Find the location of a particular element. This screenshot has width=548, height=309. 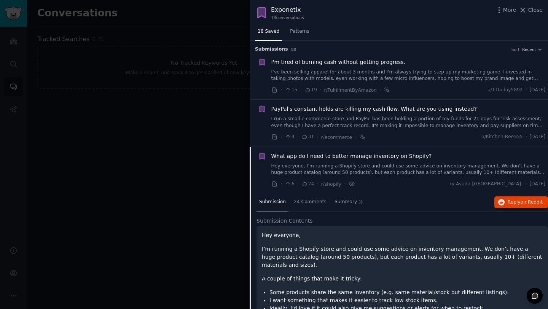

a: I’ve been selling apparel for about 3 months and I'm always trying to step up my marketing game. ... is located at coordinates (409, 75).